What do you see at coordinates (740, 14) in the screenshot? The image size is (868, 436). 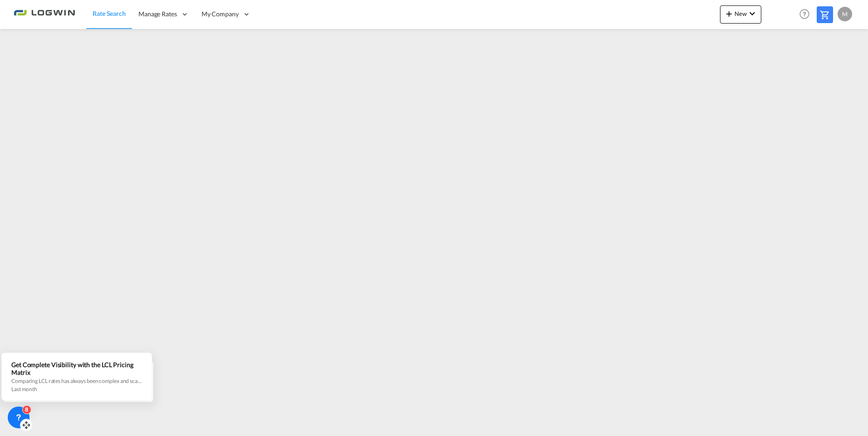 I see `button: icon-plus 400-fgNewicon-chevron-down` at bounding box center [740, 14].